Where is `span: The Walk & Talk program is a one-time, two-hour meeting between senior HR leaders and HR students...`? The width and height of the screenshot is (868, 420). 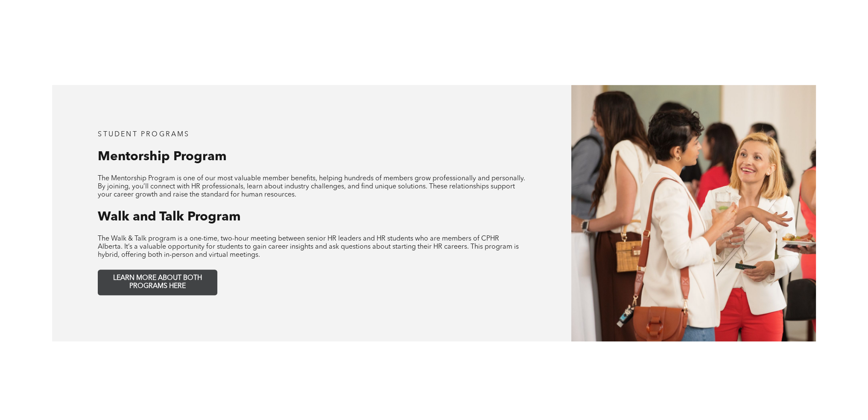 span: The Walk & Talk program is a one-time, two-hour meeting between senior HR leaders and HR students... is located at coordinates (308, 247).